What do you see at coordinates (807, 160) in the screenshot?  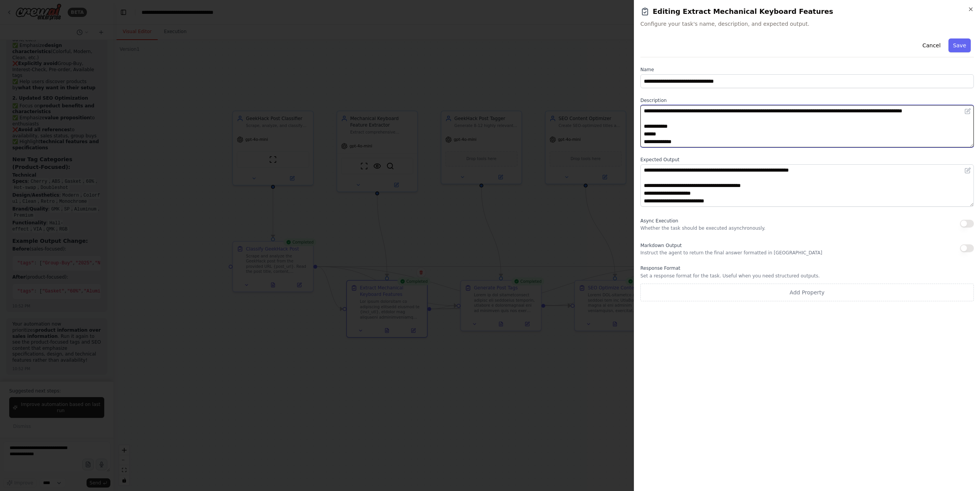 I see `label: Expected Output` at bounding box center [807, 160].